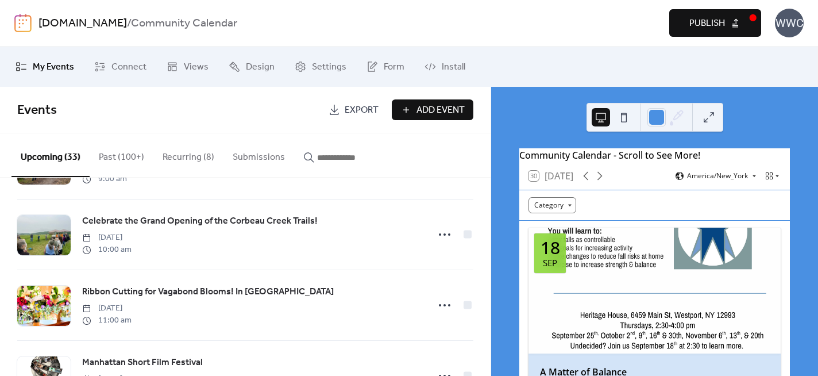 This screenshot has width=818, height=376. Describe the element at coordinates (184, 24) in the screenshot. I see `b: Community Calendar` at that location.